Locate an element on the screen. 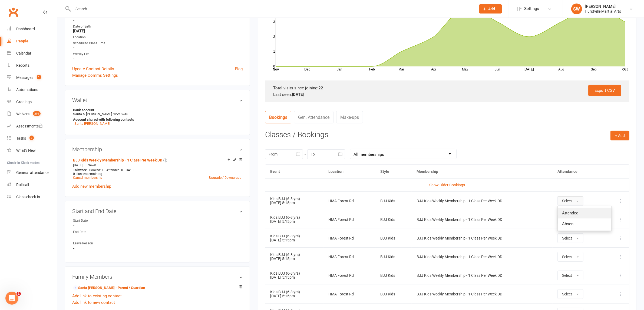 Image resolution: width=644 pixels, height=310 pixels. th: Style is located at coordinates (393, 171).